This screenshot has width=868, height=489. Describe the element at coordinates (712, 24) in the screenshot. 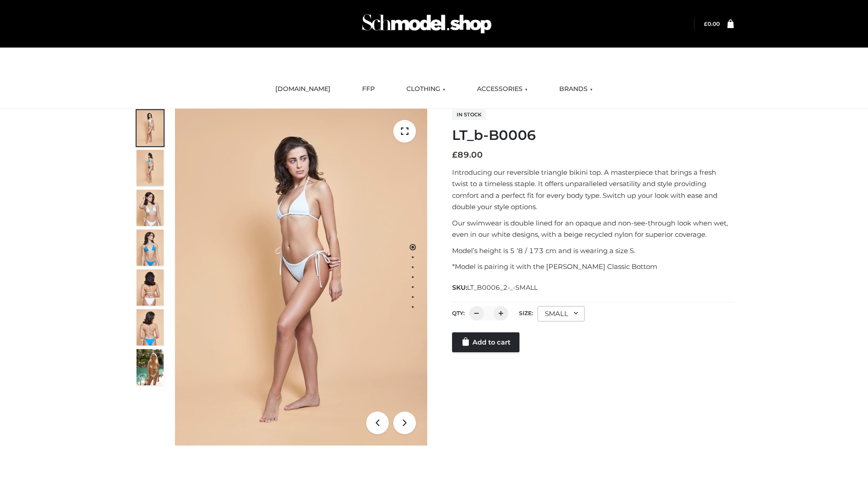

I see `bdi: 0.00` at that location.